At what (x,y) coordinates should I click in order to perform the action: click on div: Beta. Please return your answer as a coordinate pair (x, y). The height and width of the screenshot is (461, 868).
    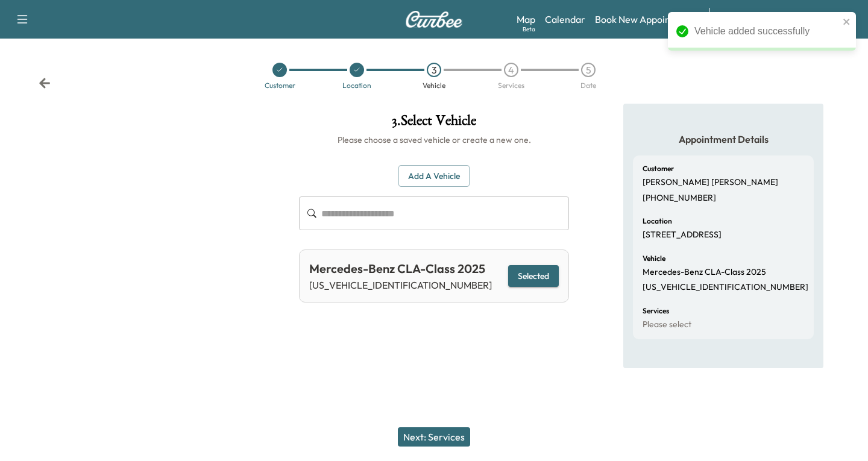
    Looking at the image, I should click on (529, 29).